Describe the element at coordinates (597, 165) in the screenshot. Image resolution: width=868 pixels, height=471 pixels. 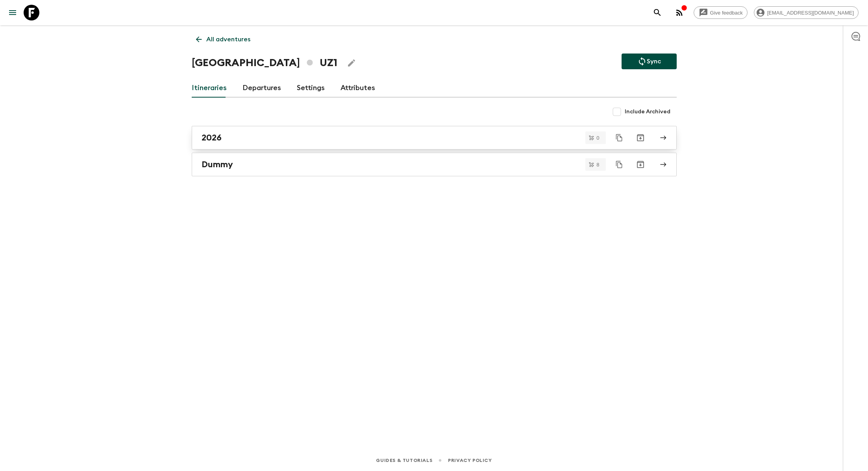
I see `span: 8` at that location.